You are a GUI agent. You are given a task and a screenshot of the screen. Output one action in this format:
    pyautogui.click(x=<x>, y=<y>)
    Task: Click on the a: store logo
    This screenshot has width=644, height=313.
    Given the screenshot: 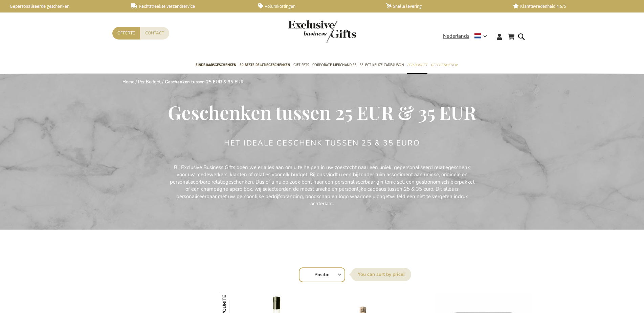 What is the action you would take?
    pyautogui.click(x=305, y=31)
    